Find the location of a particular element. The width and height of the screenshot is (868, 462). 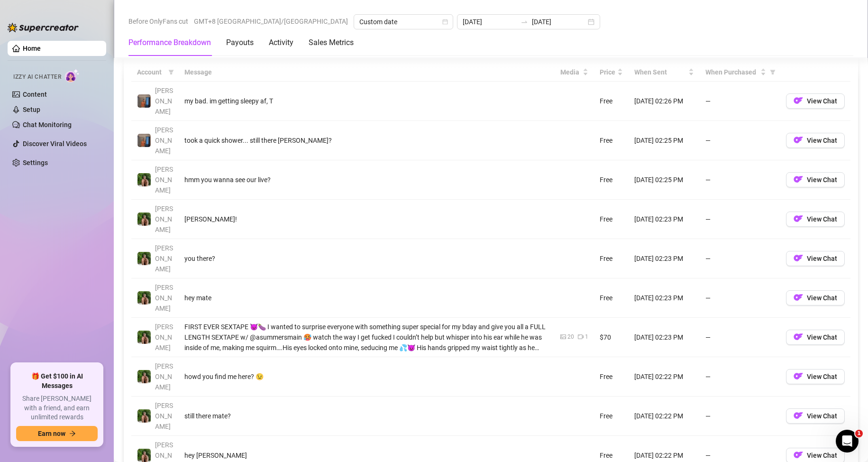

input: End date is located at coordinates (559, 22).